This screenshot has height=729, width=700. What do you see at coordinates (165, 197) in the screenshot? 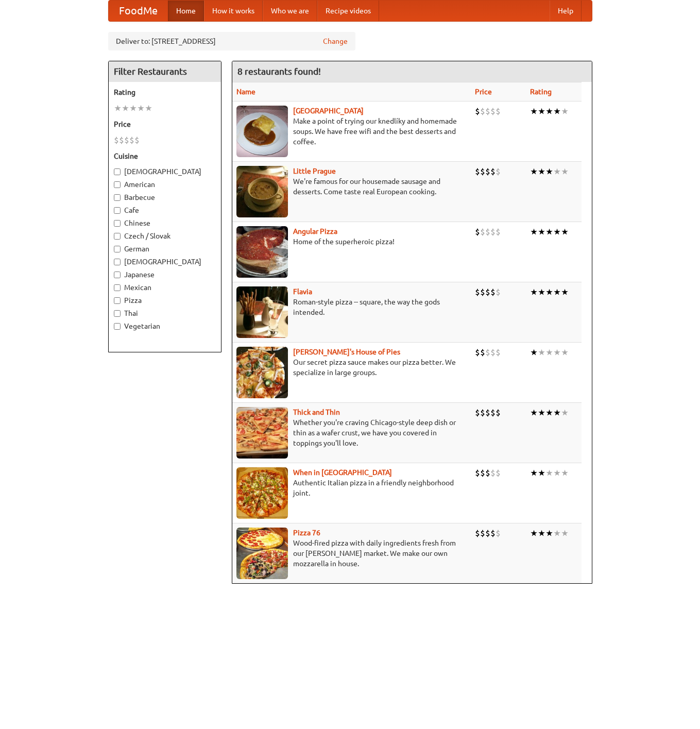
I see `label: Barbecue` at bounding box center [165, 197].